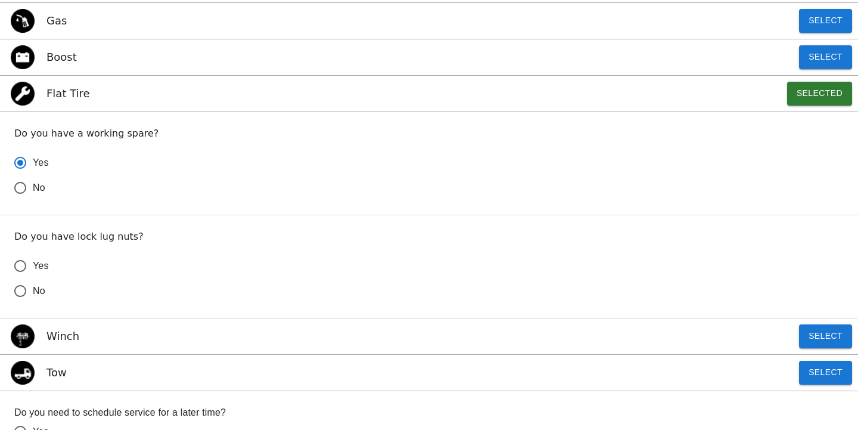  Describe the element at coordinates (57, 372) in the screenshot. I see `p: Tow` at that location.